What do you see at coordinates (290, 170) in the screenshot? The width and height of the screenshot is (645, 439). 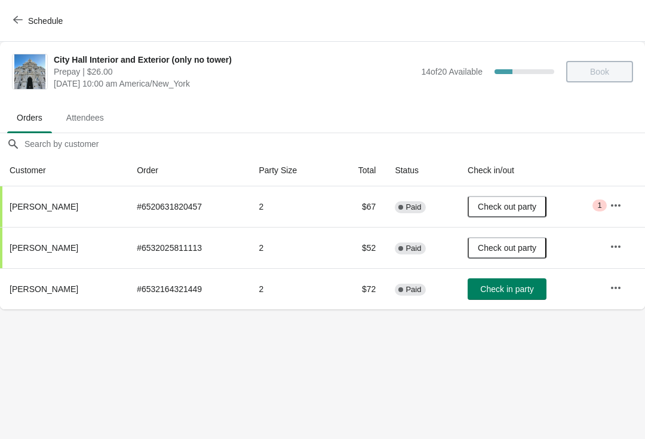 I see `th: Party Size` at bounding box center [290, 170].